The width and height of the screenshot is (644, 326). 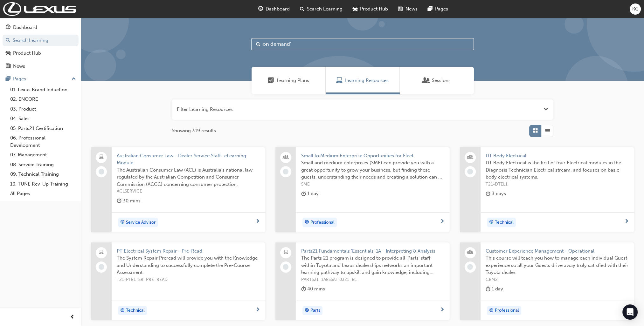 I want to click on div: 1 day, so click(x=494, y=289).